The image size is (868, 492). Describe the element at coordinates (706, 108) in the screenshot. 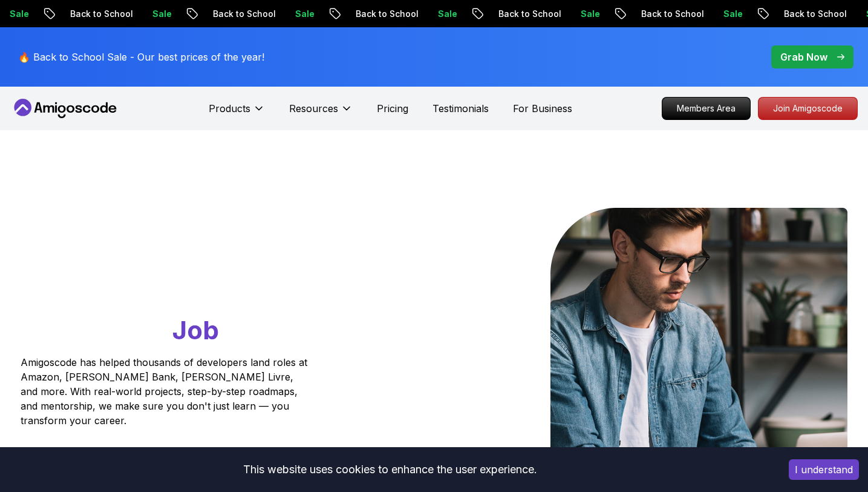

I see `p: Members Area` at that location.